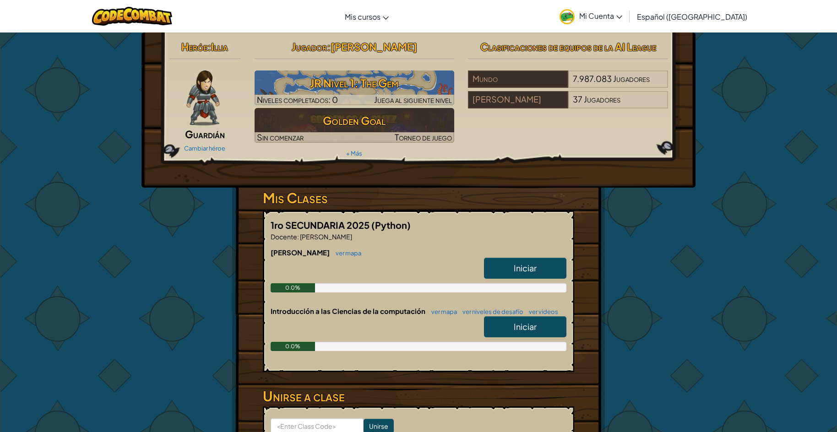 The width and height of the screenshot is (837, 432). What do you see at coordinates (601, 16) in the screenshot?
I see `span: Mi Cuenta` at bounding box center [601, 16].